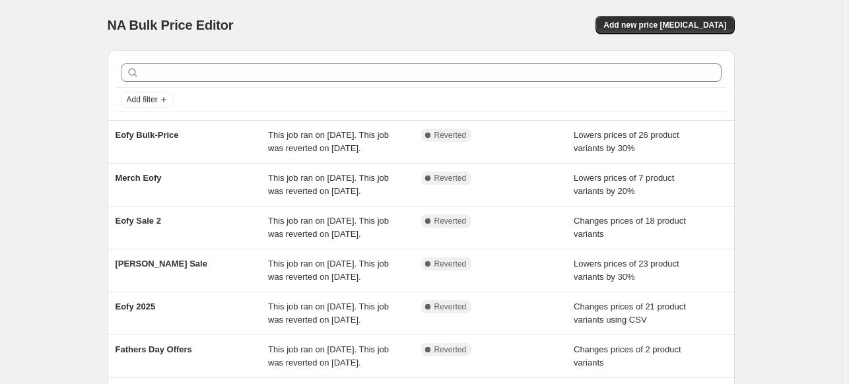 The image size is (849, 384). I want to click on span: Fathers Day Offers, so click(154, 349).